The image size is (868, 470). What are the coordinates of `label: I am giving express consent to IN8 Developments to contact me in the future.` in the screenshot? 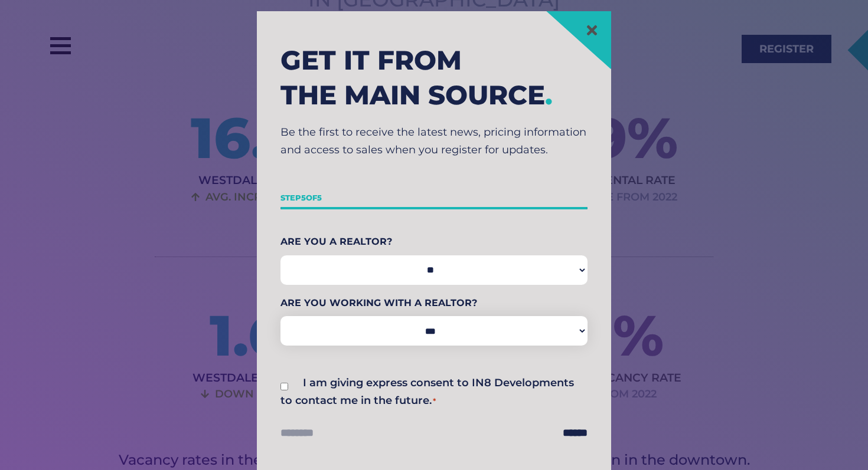 It's located at (427, 392).